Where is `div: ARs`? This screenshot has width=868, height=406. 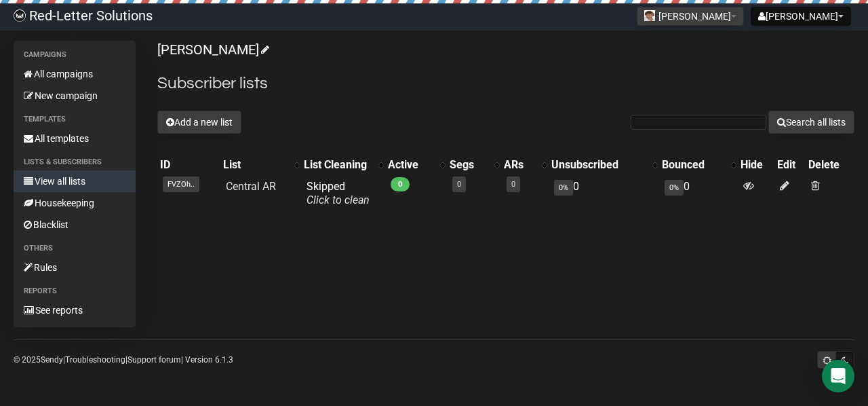
div: ARs is located at coordinates (519, 165).